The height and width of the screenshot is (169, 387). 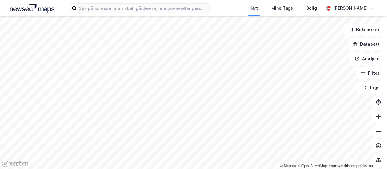 What do you see at coordinates (143, 8) in the screenshot?
I see `input: Søk på adresse, matrikkel, gårdeiere, leietakere eller personer` at bounding box center [143, 8].